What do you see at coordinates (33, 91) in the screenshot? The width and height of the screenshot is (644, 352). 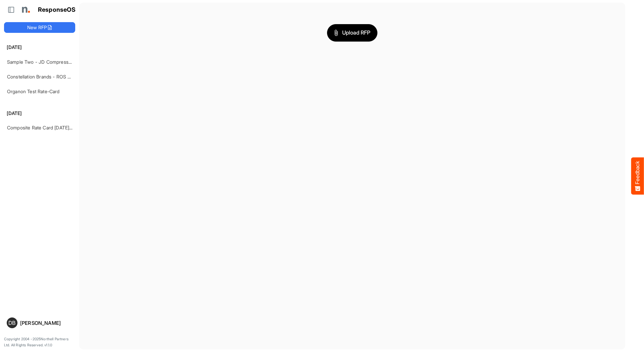 I see `a: Organon Test Rate-Card` at bounding box center [33, 91].